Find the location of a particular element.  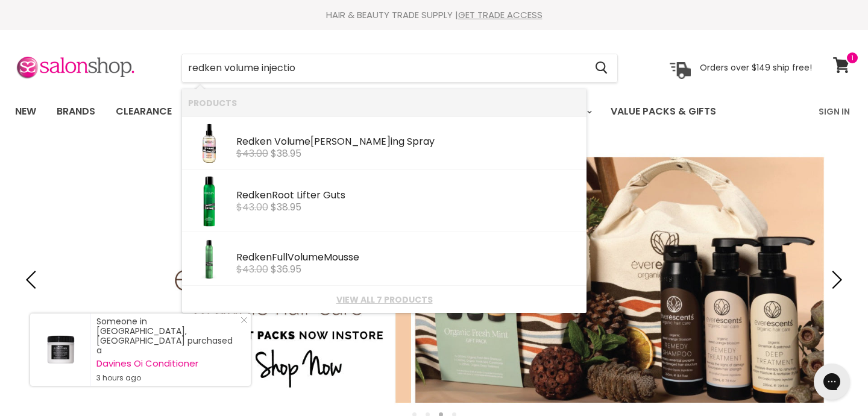

b: in is located at coordinates (394, 141).